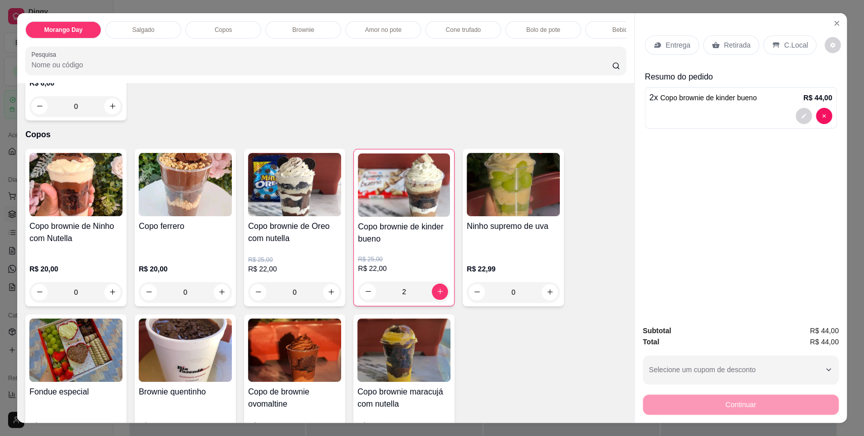 Image resolution: width=864 pixels, height=436 pixels. Describe the element at coordinates (303, 30) in the screenshot. I see `p: Brownie` at that location.